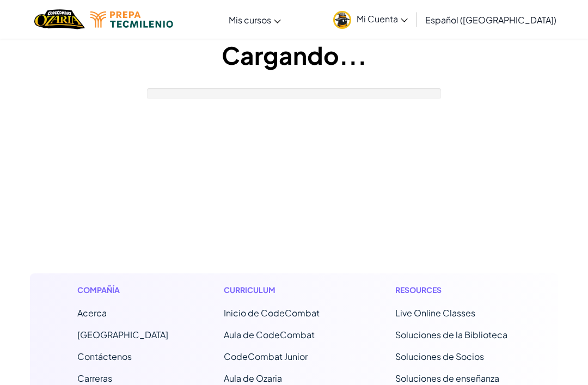  What do you see at coordinates (439, 356) in the screenshot?
I see `a: Soluciones de Socios` at bounding box center [439, 356].